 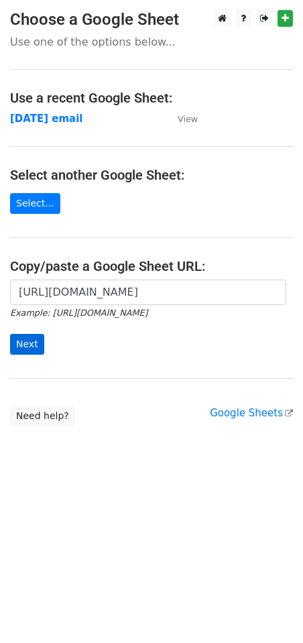 What do you see at coordinates (27, 344) in the screenshot?
I see `input: Next` at bounding box center [27, 344].